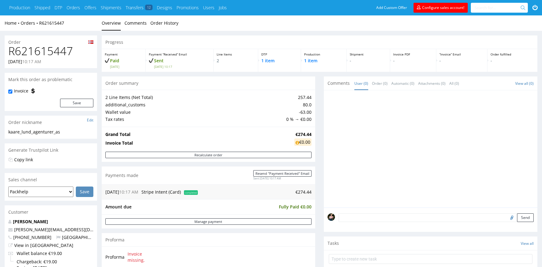  What do you see at coordinates (323, 61) in the screenshot?
I see `p: 1 item` at bounding box center [323, 61].